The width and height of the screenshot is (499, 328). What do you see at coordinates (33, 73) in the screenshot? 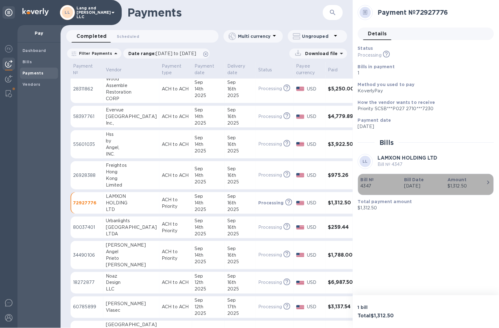
I see `b: Payments` at bounding box center [33, 73].